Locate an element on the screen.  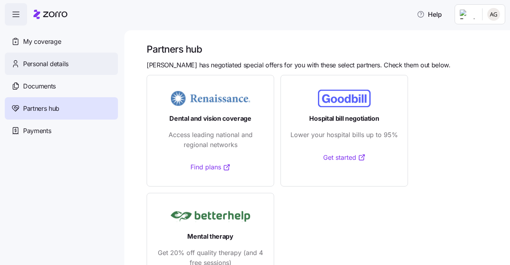
span: Hospital bill negotiation is located at coordinates (344, 118).